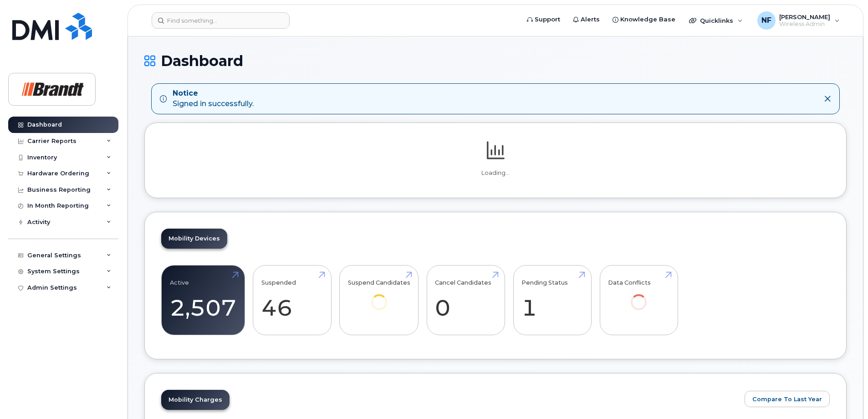 Image resolution: width=868 pixels, height=419 pixels. I want to click on a: Data Conflicts, so click(639, 296).